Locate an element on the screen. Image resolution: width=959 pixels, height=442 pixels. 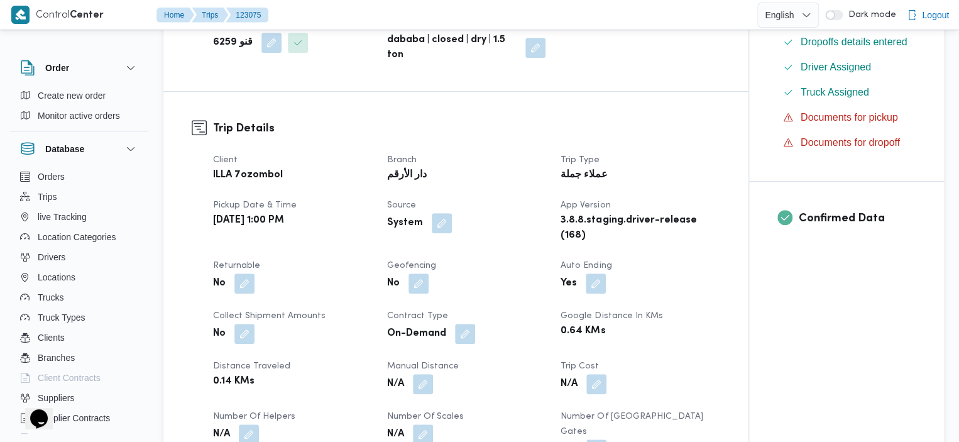
b: System is located at coordinates (405, 223).